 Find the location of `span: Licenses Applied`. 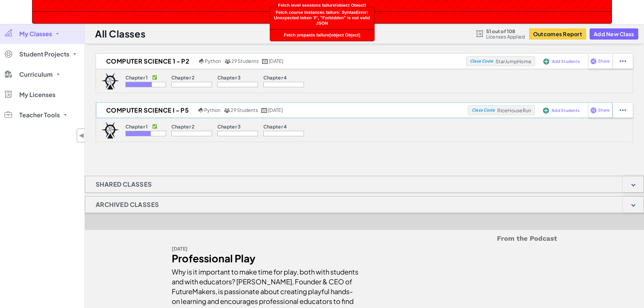

span: Licenses Applied is located at coordinates (506, 36).